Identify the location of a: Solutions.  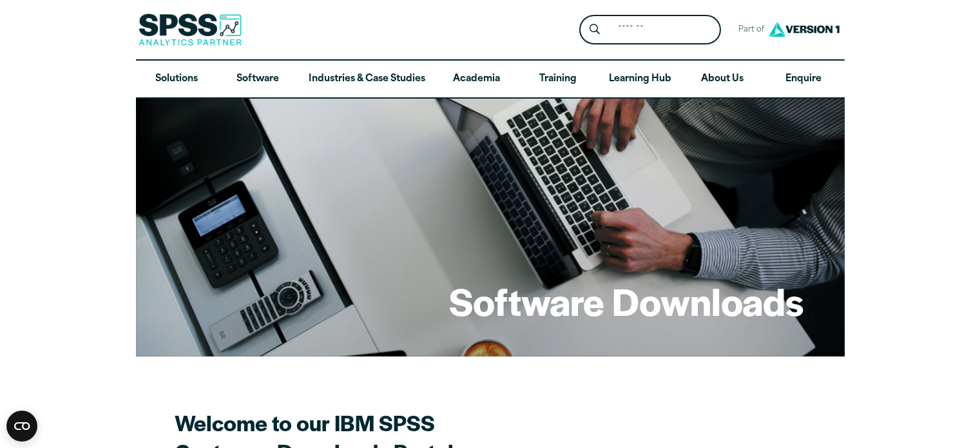
(177, 79).